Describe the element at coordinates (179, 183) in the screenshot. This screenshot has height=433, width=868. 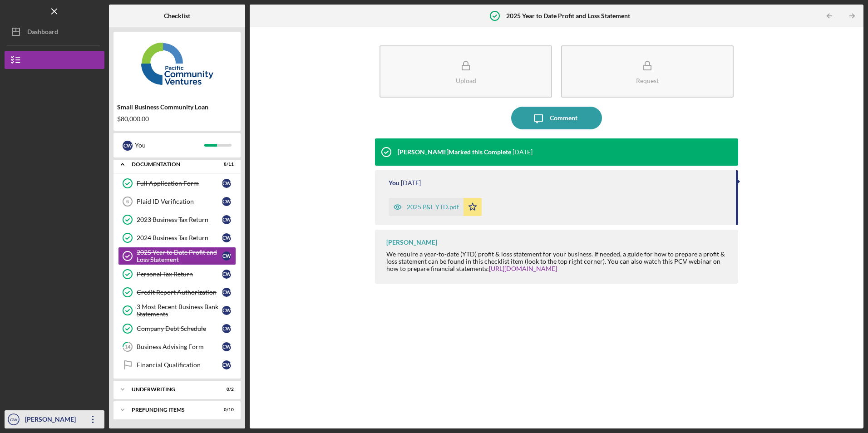
I see `div: Full Application Form` at that location.